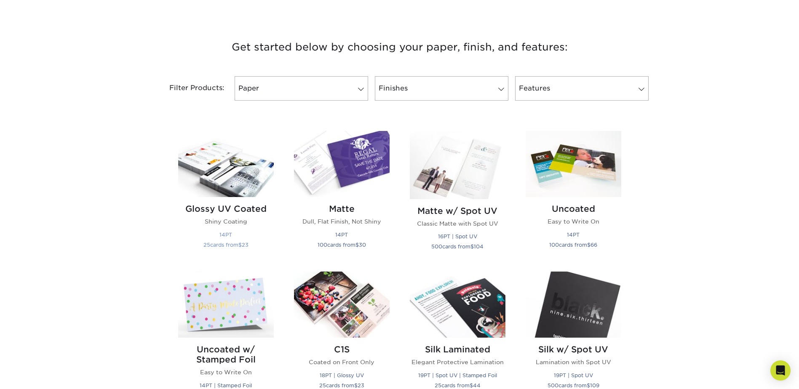 The height and width of the screenshot is (389, 799). Describe the element at coordinates (458, 350) in the screenshot. I see `h2: Silk Laminated` at that location.